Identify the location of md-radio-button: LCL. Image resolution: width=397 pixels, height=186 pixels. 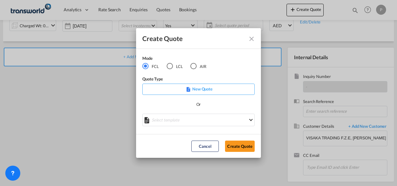
(175, 66).